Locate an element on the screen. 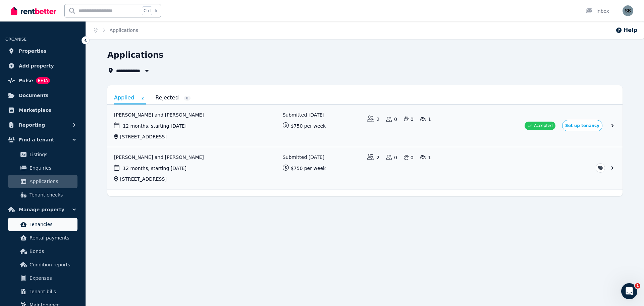 The height and width of the screenshot is (306, 644). span: Expenses is located at coordinates (52, 278).